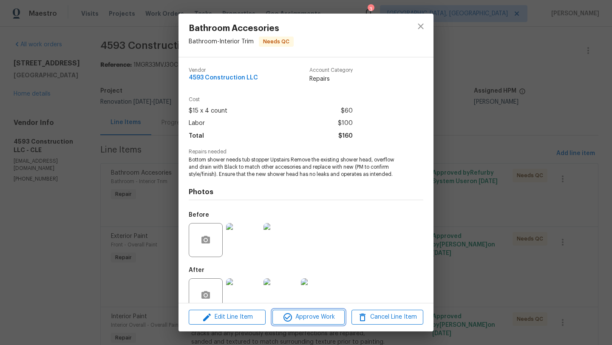 The width and height of the screenshot is (612, 345). I want to click on div: 3, so click(371, 9).